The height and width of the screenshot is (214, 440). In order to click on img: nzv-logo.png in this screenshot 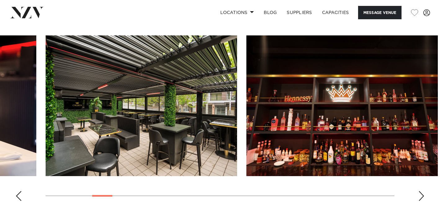, I will do `click(27, 12)`.